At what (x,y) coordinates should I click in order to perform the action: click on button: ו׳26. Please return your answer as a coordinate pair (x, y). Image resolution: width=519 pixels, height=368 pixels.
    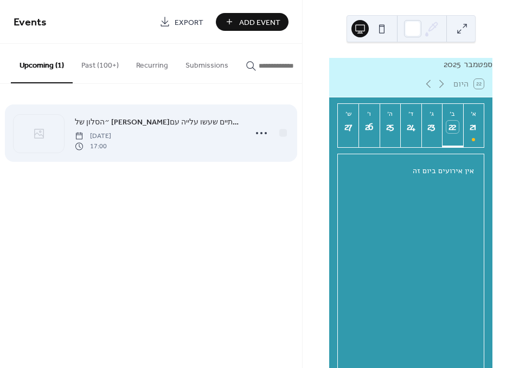
    Looking at the image, I should click on (368, 126).